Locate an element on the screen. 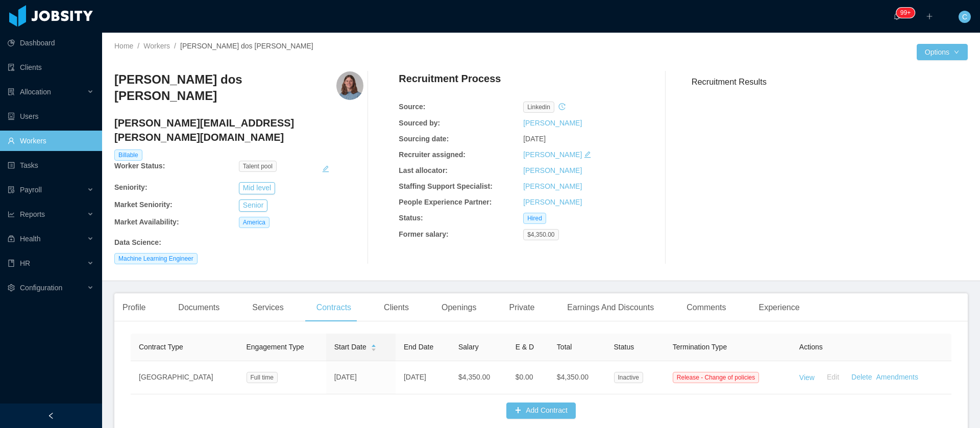 The image size is (980, 428). a: Amendments is located at coordinates (897, 377).